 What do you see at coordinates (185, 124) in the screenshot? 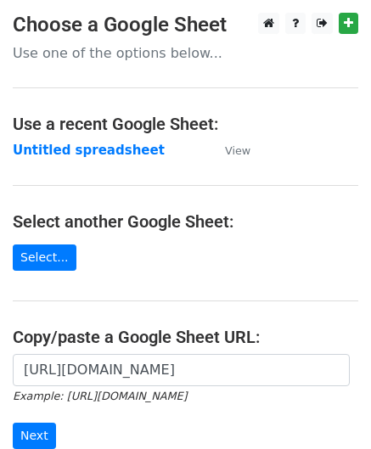
I see `h4: Use a recent Google Sheet:` at bounding box center [185, 124].